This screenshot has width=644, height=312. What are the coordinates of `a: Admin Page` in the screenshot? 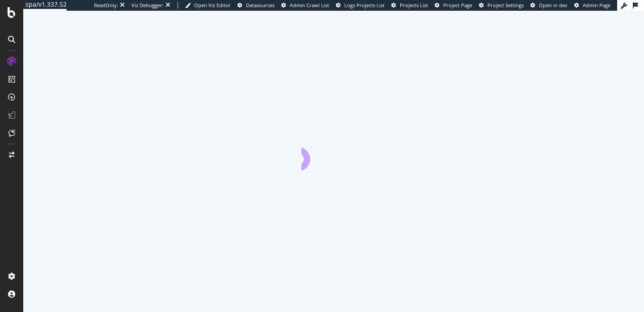 It's located at (592, 5).